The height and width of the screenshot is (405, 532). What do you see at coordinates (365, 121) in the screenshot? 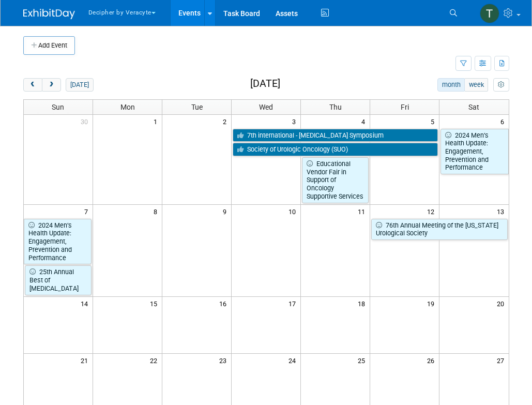
I see `span: 4` at bounding box center [365, 121].